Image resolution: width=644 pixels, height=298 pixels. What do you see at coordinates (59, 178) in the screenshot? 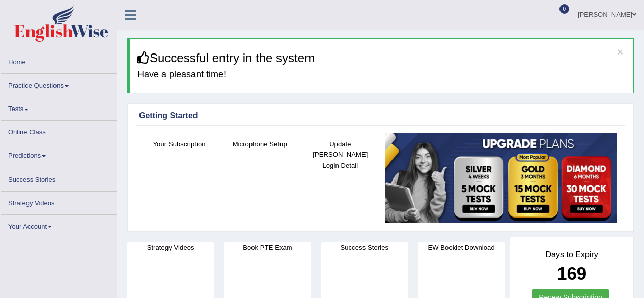
I see `a: Success Stories` at bounding box center [59, 178].